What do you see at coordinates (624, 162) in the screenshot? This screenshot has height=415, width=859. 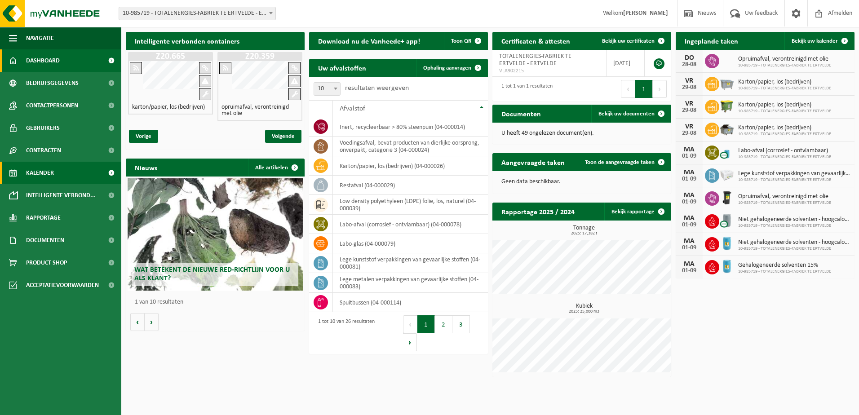 I see `a: Toon de aangevraagde taken` at bounding box center [624, 162].